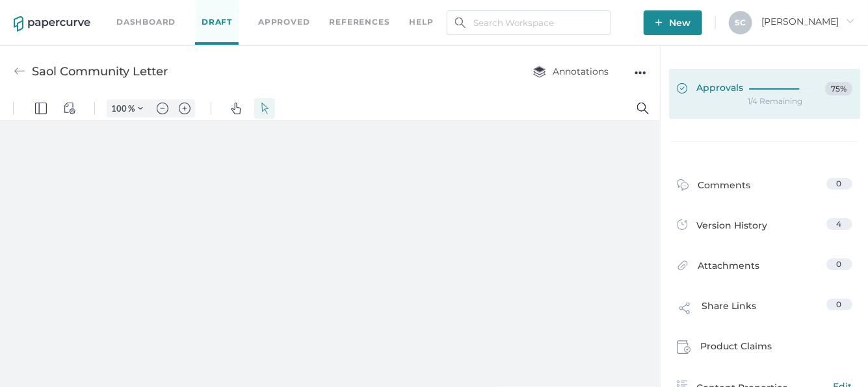 This screenshot has height=387, width=868. I want to click on button: Zoom out, so click(162, 12).